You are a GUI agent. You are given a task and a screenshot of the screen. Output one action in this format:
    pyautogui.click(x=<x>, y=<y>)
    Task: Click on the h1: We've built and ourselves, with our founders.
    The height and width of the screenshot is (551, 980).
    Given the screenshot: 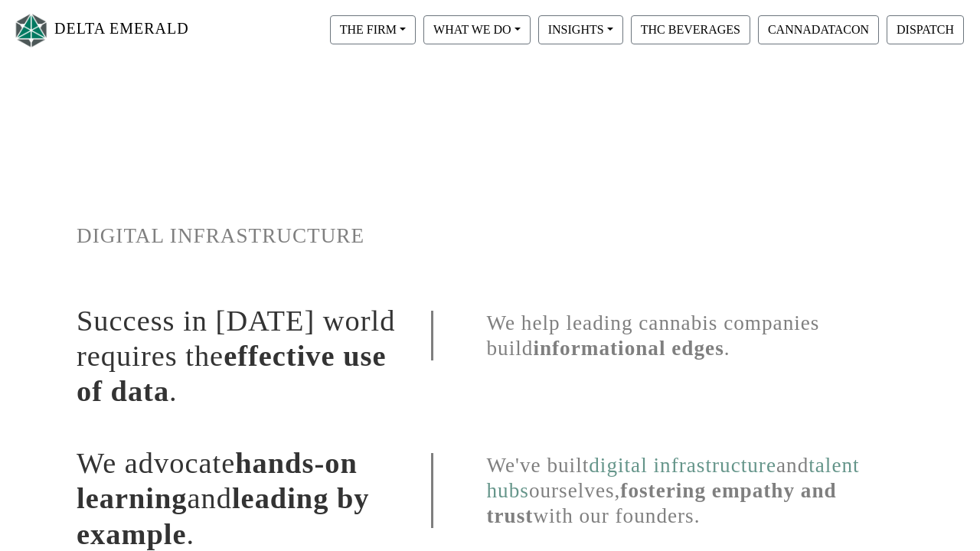 What is the action you would take?
    pyautogui.click(x=668, y=490)
    